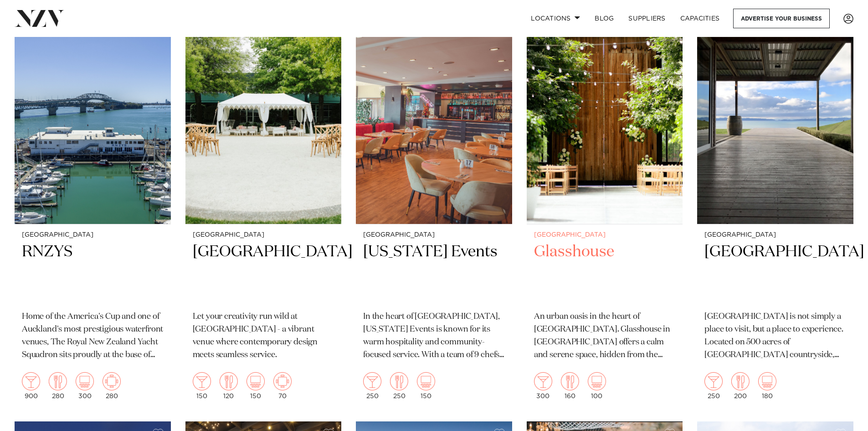 This screenshot has width=868, height=431. Describe the element at coordinates (700, 19) in the screenshot. I see `a: Capacities` at that location.